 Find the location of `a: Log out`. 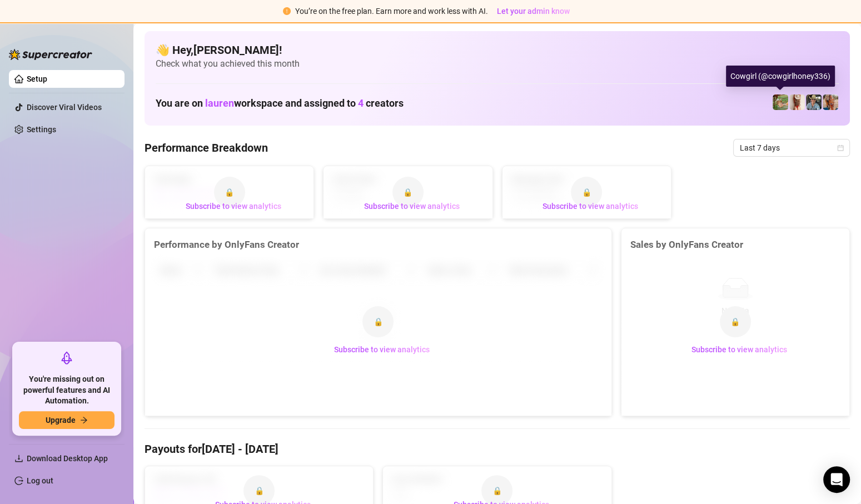

a: Log out is located at coordinates (40, 480).